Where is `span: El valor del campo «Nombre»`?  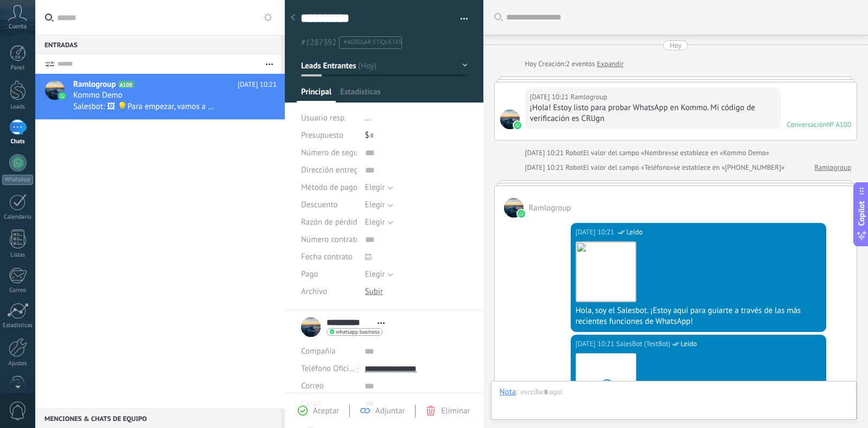 span: El valor del campo «Nombre» is located at coordinates (627, 153).